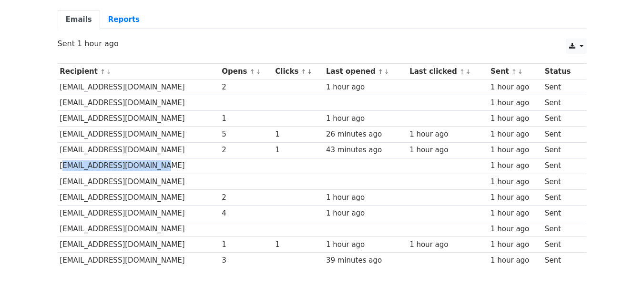 Image resolution: width=644 pixels, height=305 pixels. Describe the element at coordinates (365, 71) in the screenshot. I see `th: Last opened` at that location.